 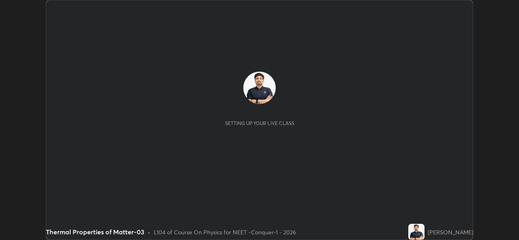 What do you see at coordinates (95, 232) in the screenshot?
I see `div: Thermal Properties of Matter-03` at bounding box center [95, 232].